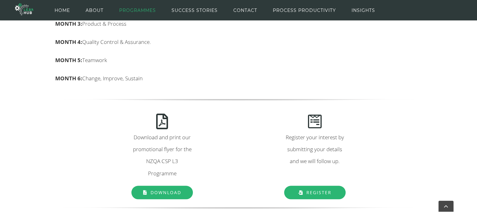 The height and width of the screenshot is (218, 477). I want to click on strong: MONTH 3:, so click(69, 24).